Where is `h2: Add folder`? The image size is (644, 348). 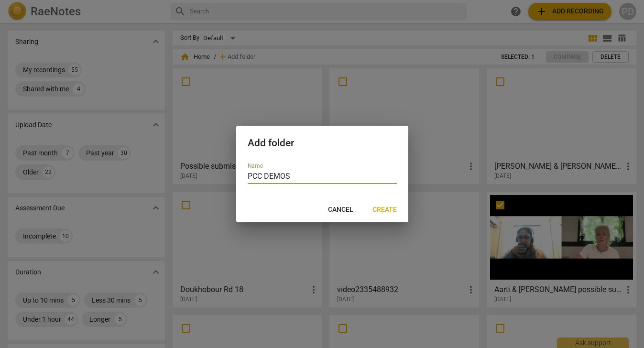 h2: Add folder is located at coordinates (322, 143).